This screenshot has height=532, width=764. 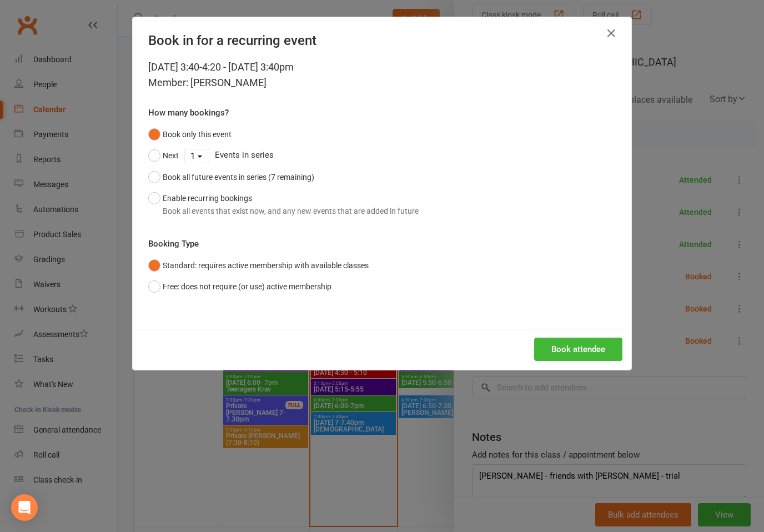 I want to click on button: Next, so click(x=163, y=155).